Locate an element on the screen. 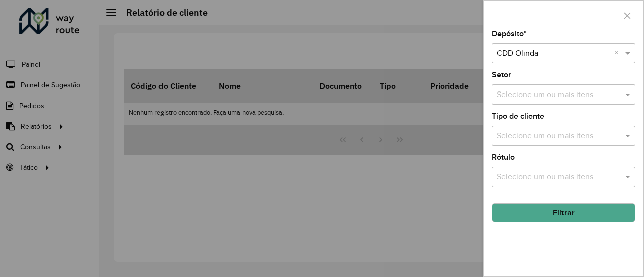 The width and height of the screenshot is (644, 277). button: Filtrar is located at coordinates (563, 212).